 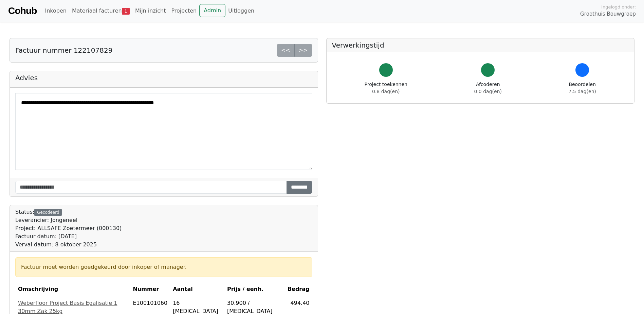 What do you see at coordinates (101, 11) in the screenshot?
I see `a: Materiaal facturen1` at bounding box center [101, 11].